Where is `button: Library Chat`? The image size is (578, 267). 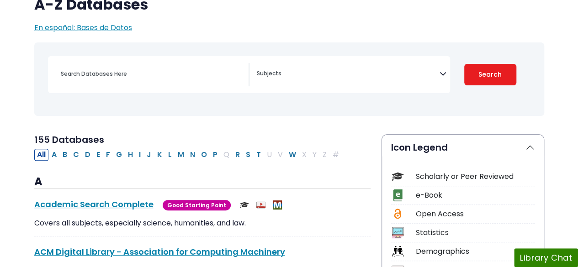
button: Library Chat is located at coordinates (546, 258).